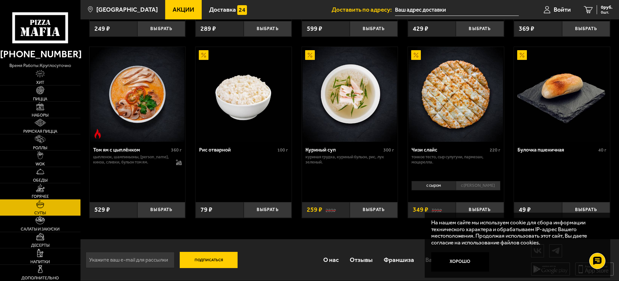  I want to click on span: Напитки, so click(40, 261).